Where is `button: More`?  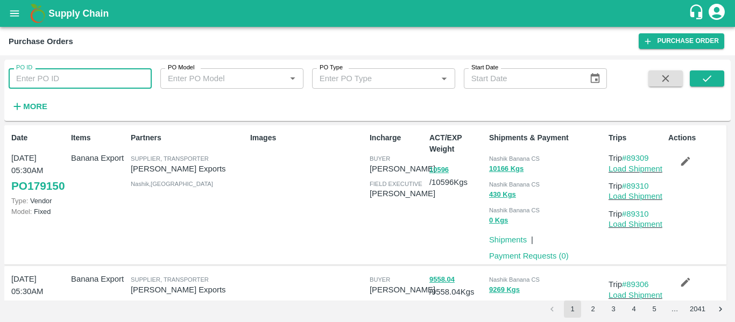
button: More is located at coordinates (29, 107).